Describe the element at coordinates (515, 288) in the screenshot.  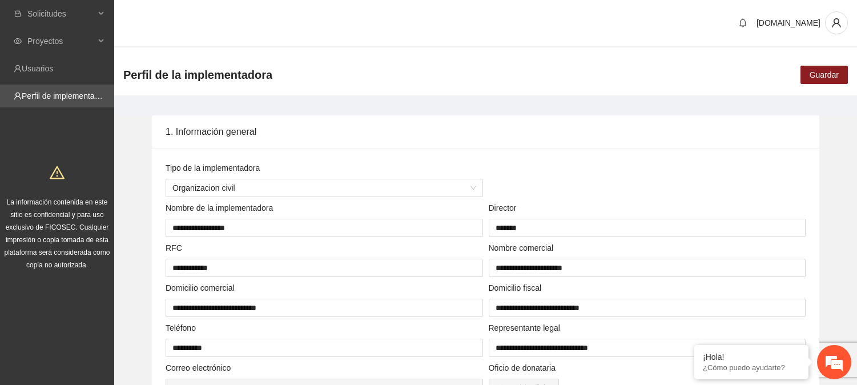
I see `label: Domicilio fiscal` at that location.